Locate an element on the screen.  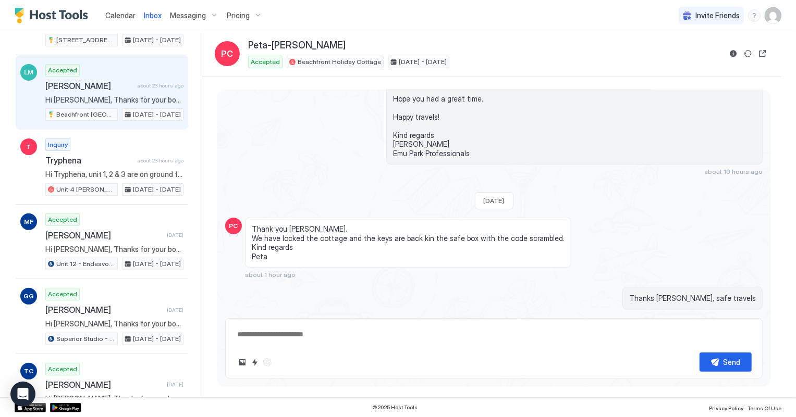
span: LM is located at coordinates (29, 72).